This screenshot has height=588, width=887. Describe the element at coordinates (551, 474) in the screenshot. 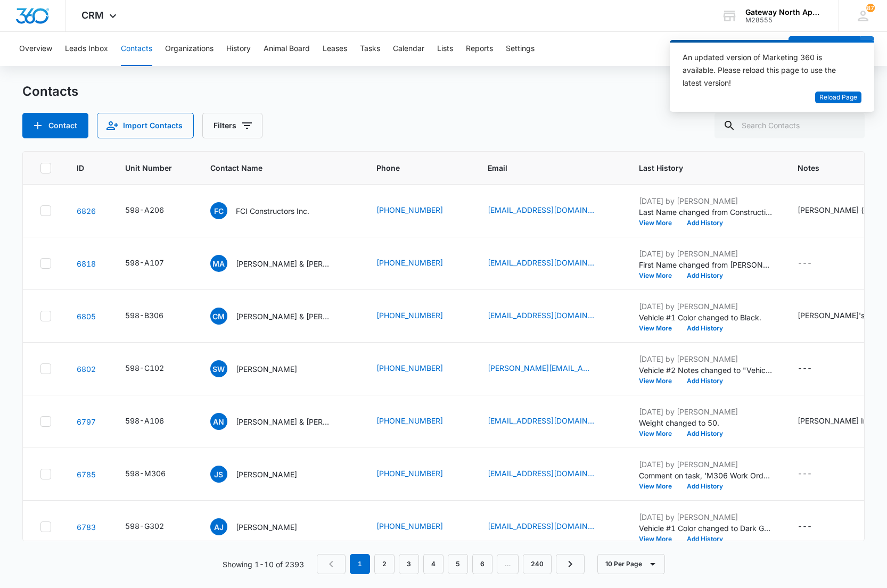

I see `div: Email - jermaineshields87@gmail.com - Select to Edit Field` at that location.